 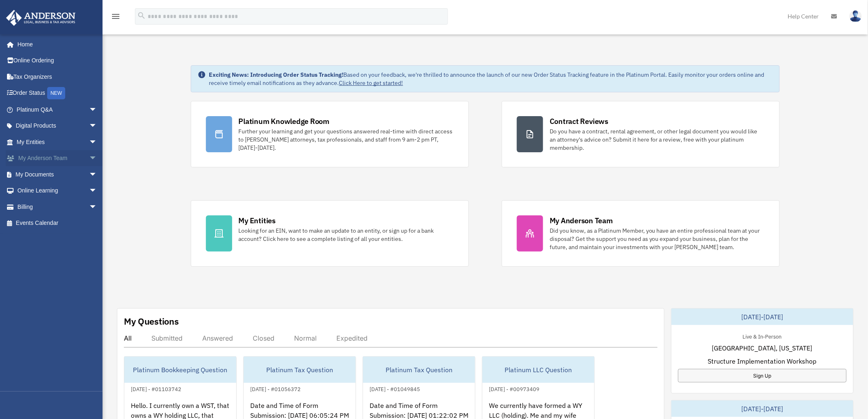 I want to click on a: Contract Reviews Do you have a contract, rental agreement, or other legal document you would like..., so click(x=641, y=134).